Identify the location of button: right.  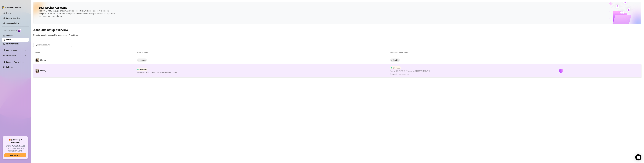
(561, 71).